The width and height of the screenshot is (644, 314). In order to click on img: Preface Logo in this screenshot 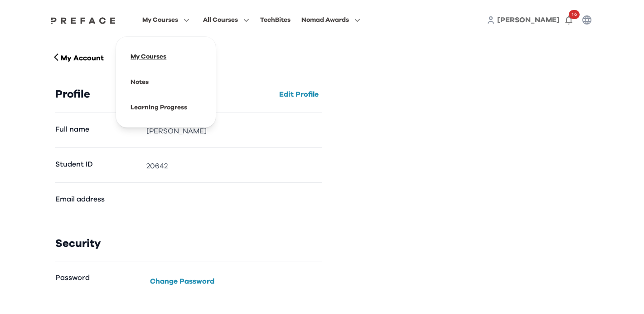, I will do `click(83, 20)`.